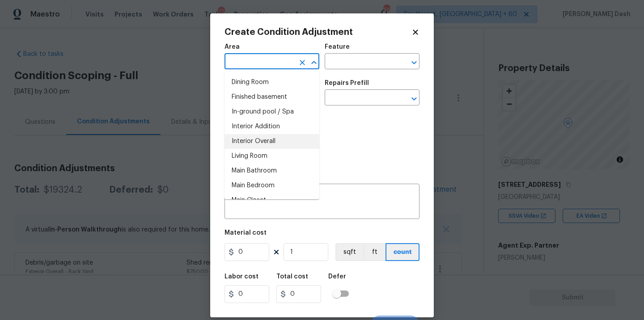 The width and height of the screenshot is (644, 320). Describe the element at coordinates (272, 97) in the screenshot. I see `li: Finished basement` at that location.